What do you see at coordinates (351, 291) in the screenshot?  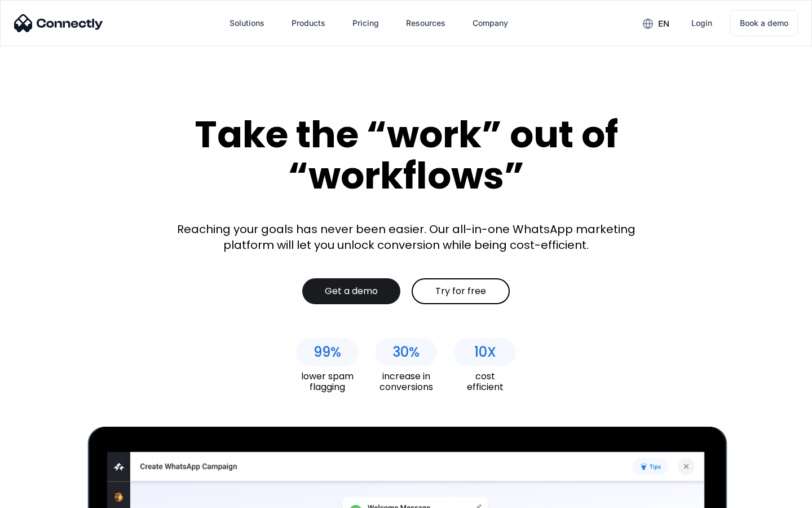 I see `div: Get a demo` at bounding box center [351, 291].